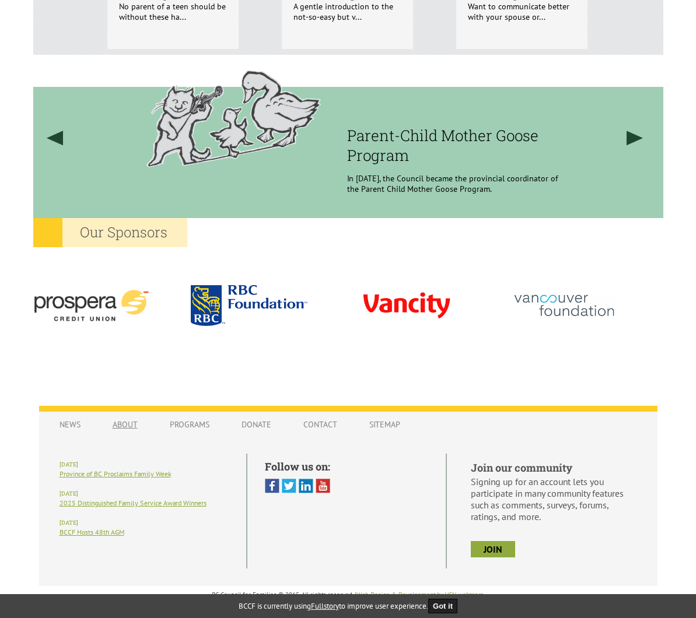  What do you see at coordinates (173, 12) in the screenshot?
I see `p: No parent of a teen should be without these ha...` at bounding box center [173, 12].